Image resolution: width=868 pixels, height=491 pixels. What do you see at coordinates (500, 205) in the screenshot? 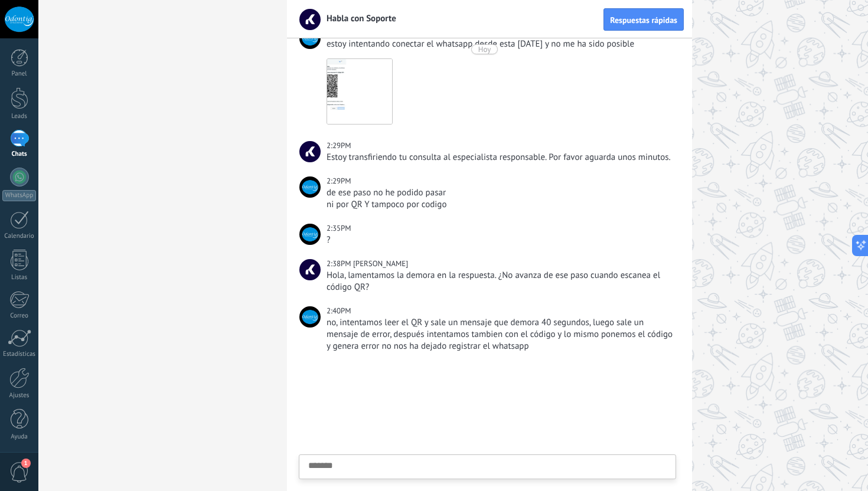
I see `div: ni por QR Y tampoco por codigo` at bounding box center [500, 205].